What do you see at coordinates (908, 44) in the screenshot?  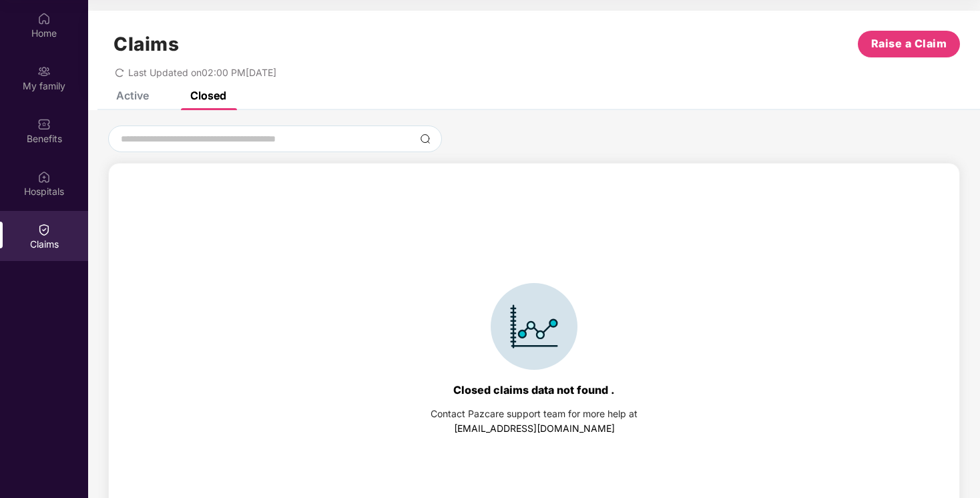 I see `button: Raise a Claim` at bounding box center [908, 44].